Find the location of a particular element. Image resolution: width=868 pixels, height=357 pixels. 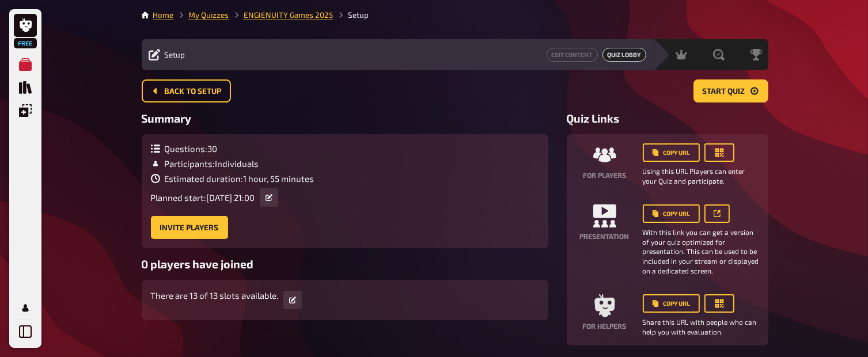

small: Using this URL Players can enter your Quiz and participate. is located at coordinates (701, 176).